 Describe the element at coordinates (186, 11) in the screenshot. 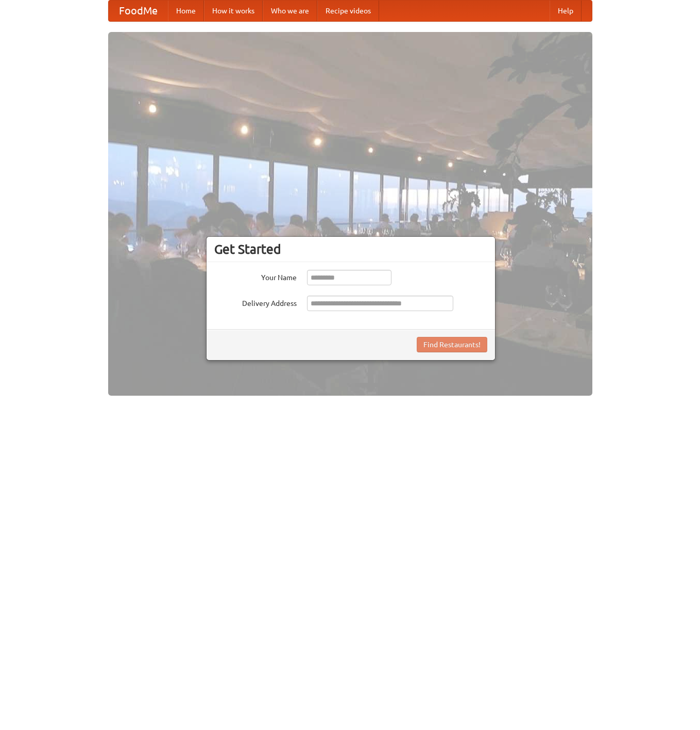

I see `a: Home` at that location.